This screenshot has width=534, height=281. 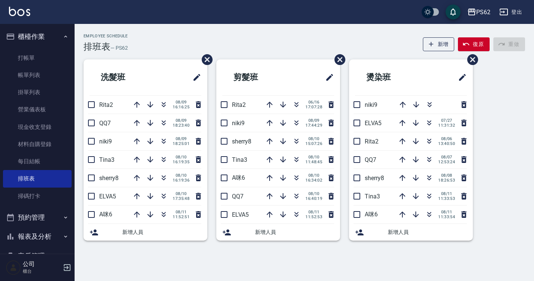 What do you see at coordinates (314, 102) in the screenshot?
I see `span: 06/16` at bounding box center [314, 102].